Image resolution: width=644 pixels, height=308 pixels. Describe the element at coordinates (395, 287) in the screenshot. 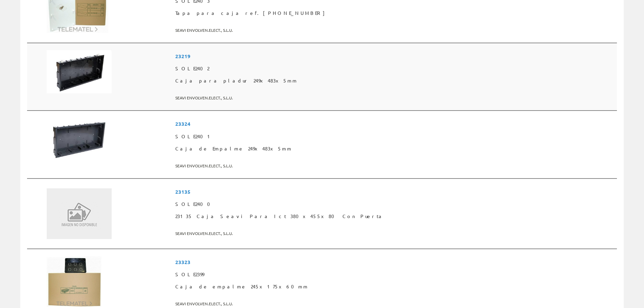

I see `span: Caja de empalme 245x175x60mm` at that location.